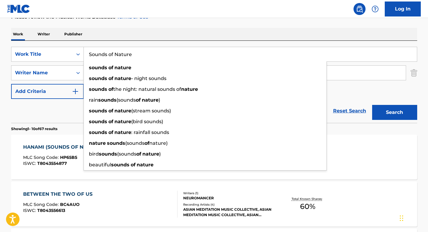 This screenshot has width=428, height=232. I want to click on span: beautiful, so click(100, 165).